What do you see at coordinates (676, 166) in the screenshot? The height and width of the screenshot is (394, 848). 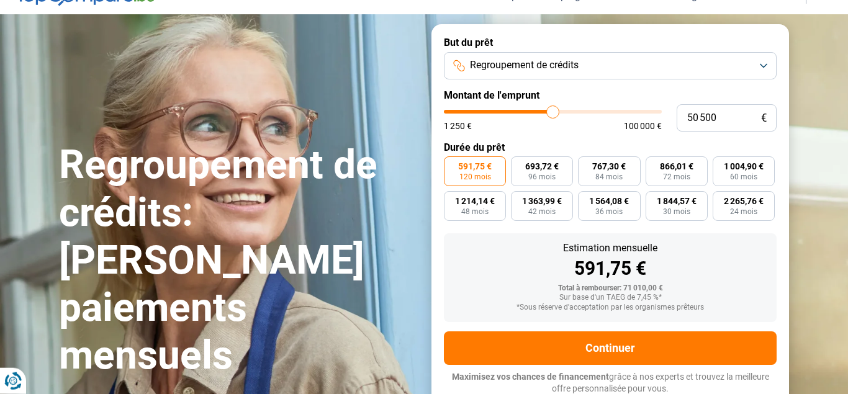 I see `span: 866,01 €` at bounding box center [676, 166].